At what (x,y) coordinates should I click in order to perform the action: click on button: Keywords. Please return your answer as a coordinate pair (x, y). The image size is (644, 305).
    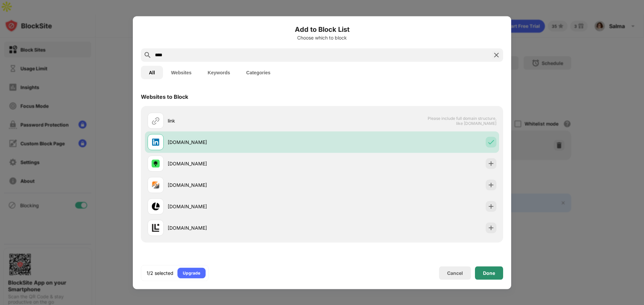
    Looking at the image, I should click on (219, 72).